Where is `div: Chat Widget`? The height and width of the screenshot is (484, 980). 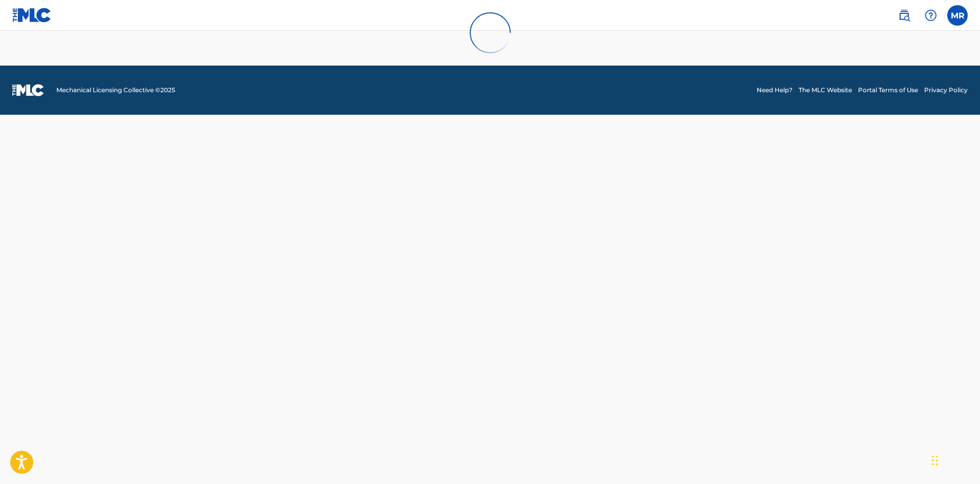
div: Chat Widget is located at coordinates (955, 459).